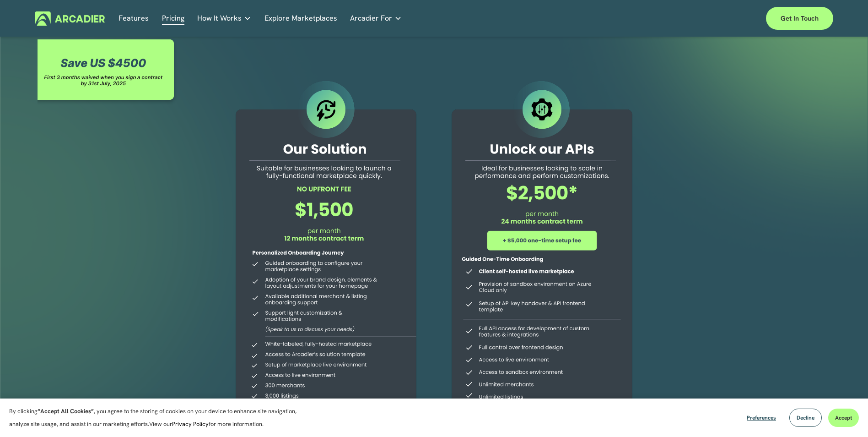 This screenshot has width=868, height=437. What do you see at coordinates (219, 18) in the screenshot?
I see `span: How It Works` at bounding box center [219, 18].